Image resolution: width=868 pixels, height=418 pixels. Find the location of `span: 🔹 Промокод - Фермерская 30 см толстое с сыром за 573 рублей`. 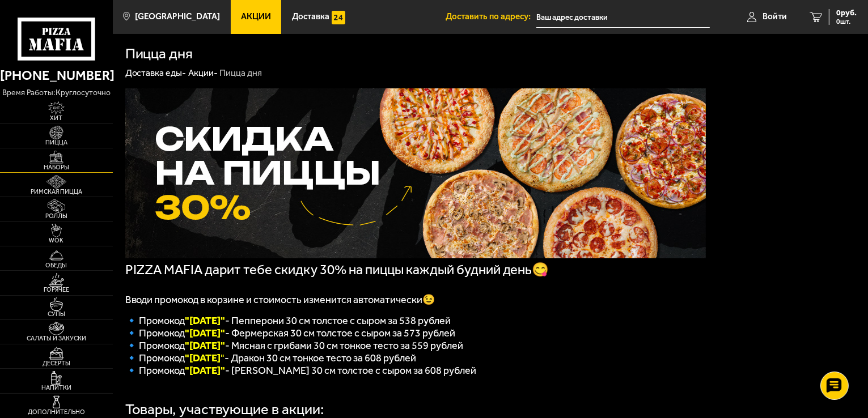

span: 🔹 Промокод - Фермерская 30 см толстое с сыром за 573 рублей is located at coordinates (290, 333).